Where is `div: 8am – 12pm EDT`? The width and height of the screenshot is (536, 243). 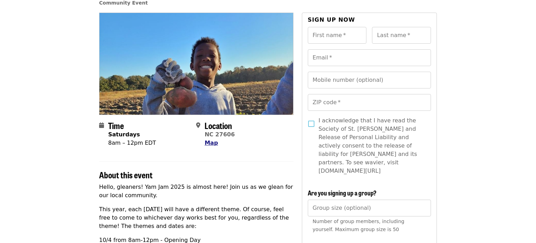
div: 8am – 12pm EDT is located at coordinates (132, 143).